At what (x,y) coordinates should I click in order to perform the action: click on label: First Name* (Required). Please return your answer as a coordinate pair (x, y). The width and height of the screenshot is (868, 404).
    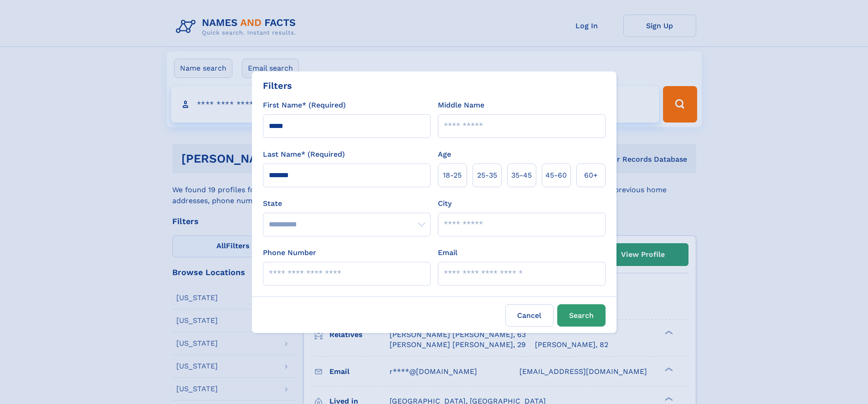
    Looking at the image, I should click on (304, 105).